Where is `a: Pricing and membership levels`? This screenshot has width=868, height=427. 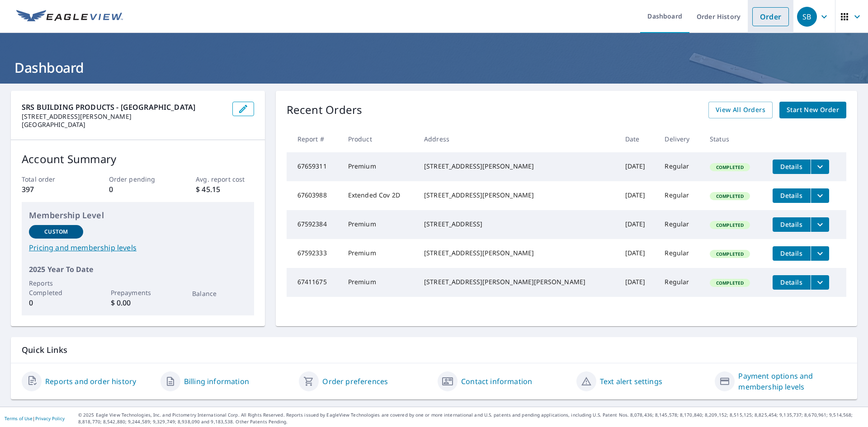 a: Pricing and membership levels is located at coordinates (138, 248).